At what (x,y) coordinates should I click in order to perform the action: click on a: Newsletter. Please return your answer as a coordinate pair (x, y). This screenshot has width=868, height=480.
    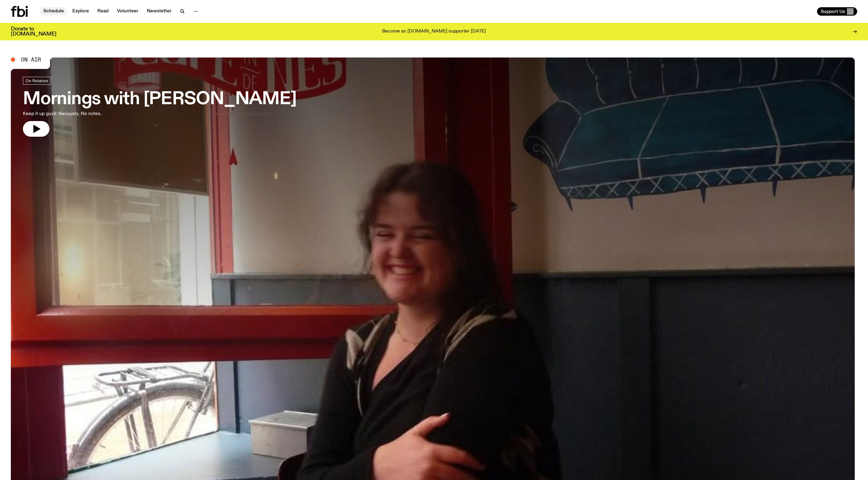
    Looking at the image, I should click on (159, 11).